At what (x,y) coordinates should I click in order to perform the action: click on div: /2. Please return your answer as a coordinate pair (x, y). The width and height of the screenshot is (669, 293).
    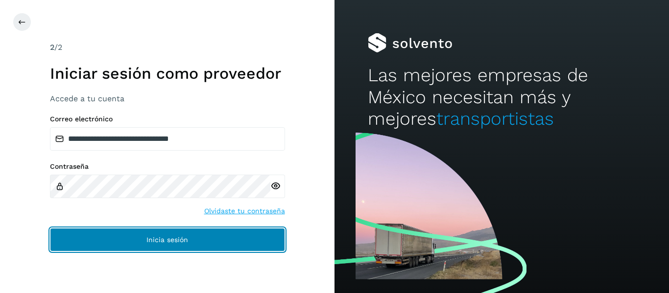
    Looking at the image, I should click on (167, 47).